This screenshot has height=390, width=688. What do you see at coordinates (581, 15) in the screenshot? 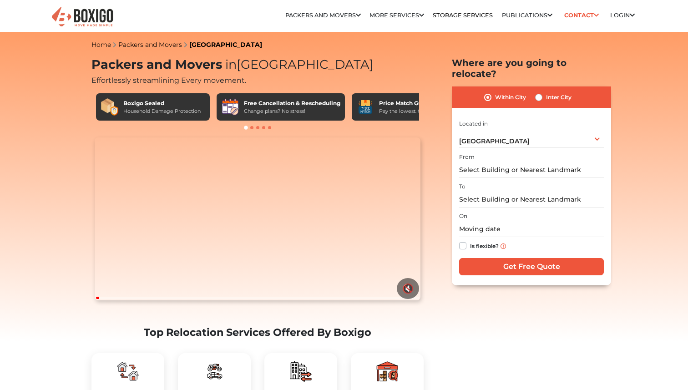
I see `a: Contact` at bounding box center [581, 15].